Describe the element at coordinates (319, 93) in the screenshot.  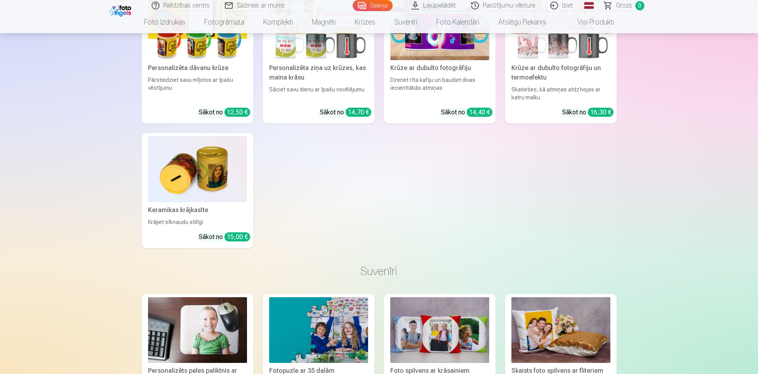
I see `div: Sāciet savu dienu ar īpašu novēlējumu` at that location.